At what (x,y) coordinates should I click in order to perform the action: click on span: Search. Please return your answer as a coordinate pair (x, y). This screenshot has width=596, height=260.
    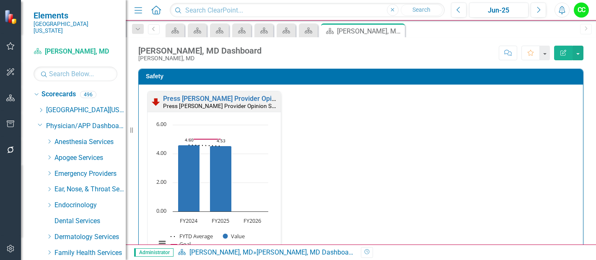
    Looking at the image, I should click on (421, 10).